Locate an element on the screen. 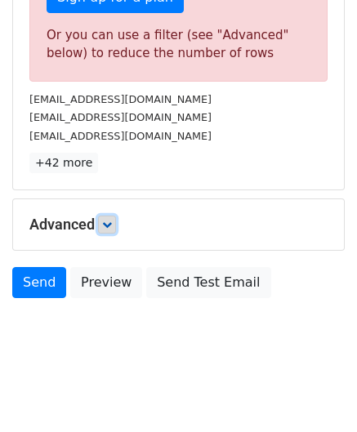 The height and width of the screenshot is (432, 357). a: +42 more is located at coordinates (64, 162).